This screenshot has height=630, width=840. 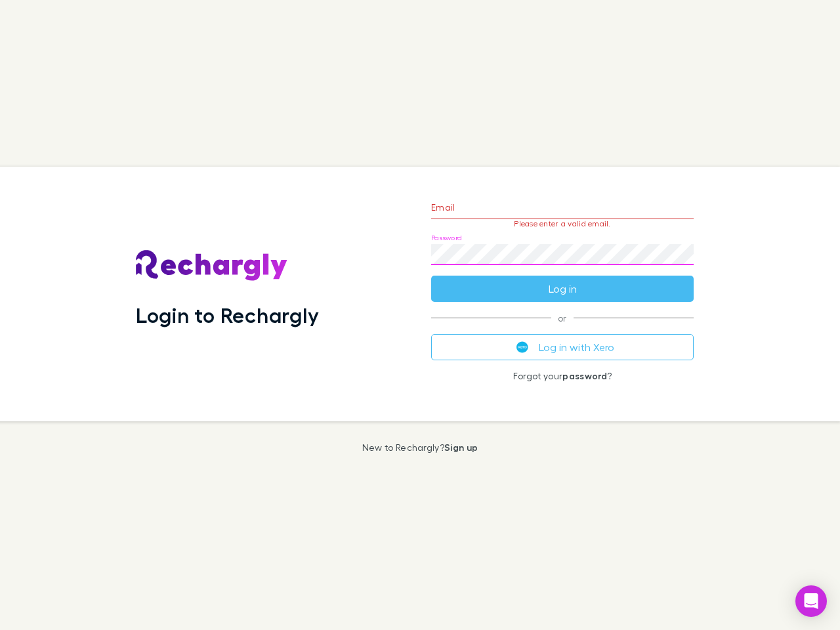 I want to click on p: New to Rechargly?, so click(x=420, y=447).